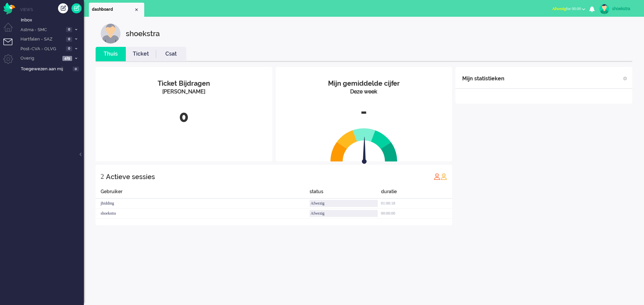 Image resolution: width=644 pixels, height=305 pixels. Describe the element at coordinates (417, 203) in the screenshot. I see `div: 01:00:18` at that location.